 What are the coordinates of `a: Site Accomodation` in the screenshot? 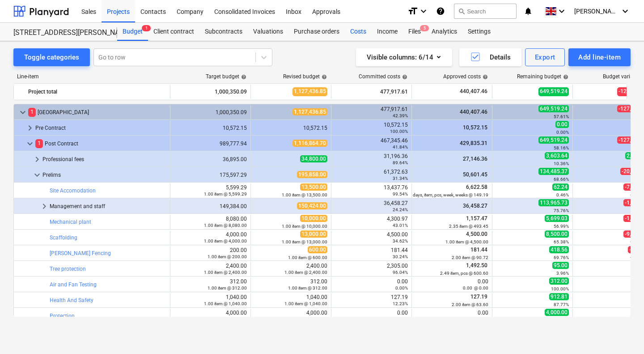 It's located at (72, 190).